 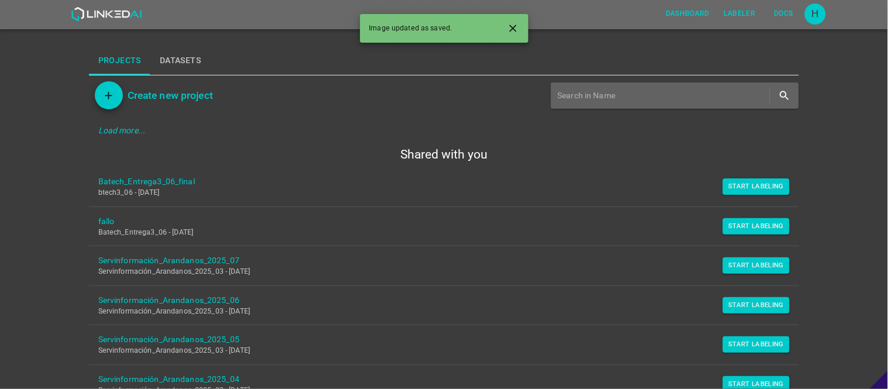 What do you see at coordinates (411, 29) in the screenshot?
I see `span: Image updated as saved.` at bounding box center [411, 29].